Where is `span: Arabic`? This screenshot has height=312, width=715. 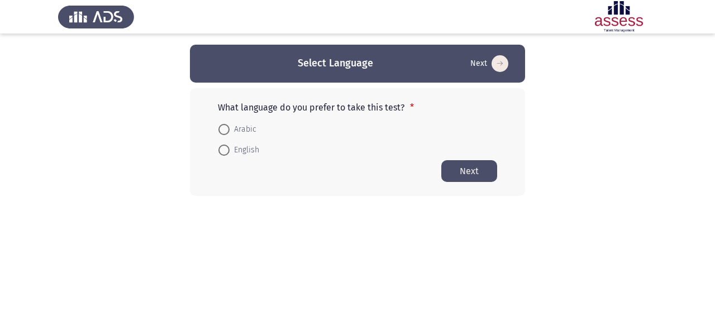 span: Arabic is located at coordinates (243, 130).